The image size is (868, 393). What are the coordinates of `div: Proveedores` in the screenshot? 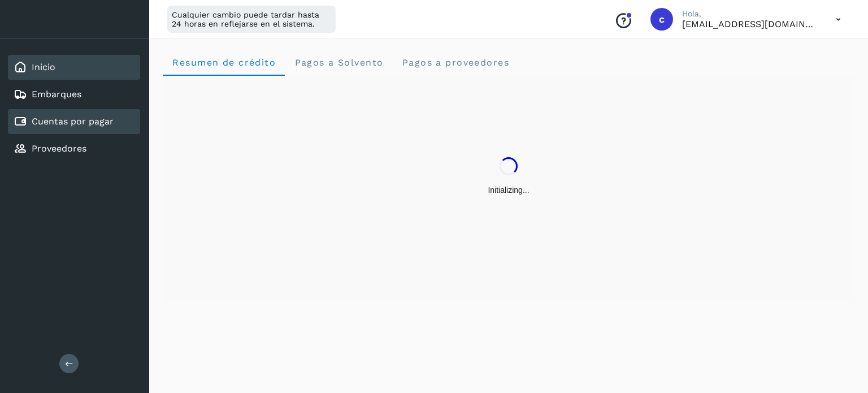 It's located at (74, 148).